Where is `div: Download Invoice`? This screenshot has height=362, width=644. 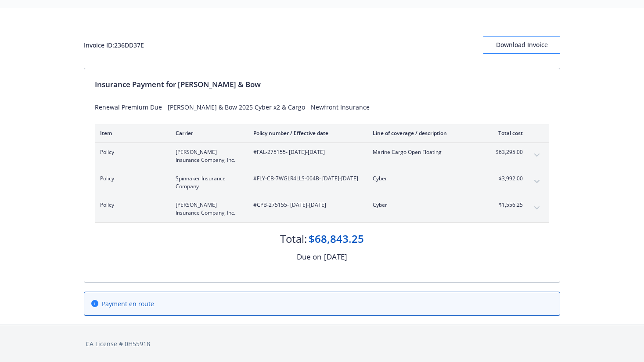 div: Download Invoice is located at coordinates (521, 45).